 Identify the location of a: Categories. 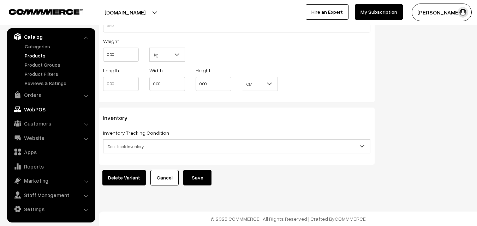
(58, 46).